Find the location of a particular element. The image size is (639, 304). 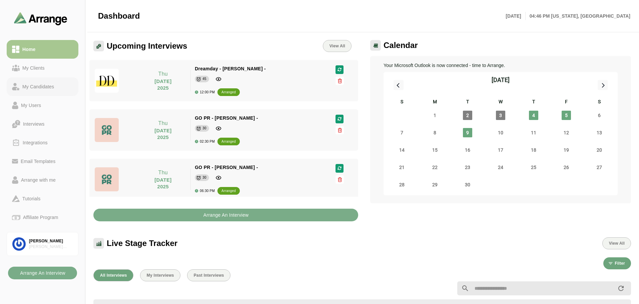

span: Wednesday, September 17, 2025 is located at coordinates (500, 150).